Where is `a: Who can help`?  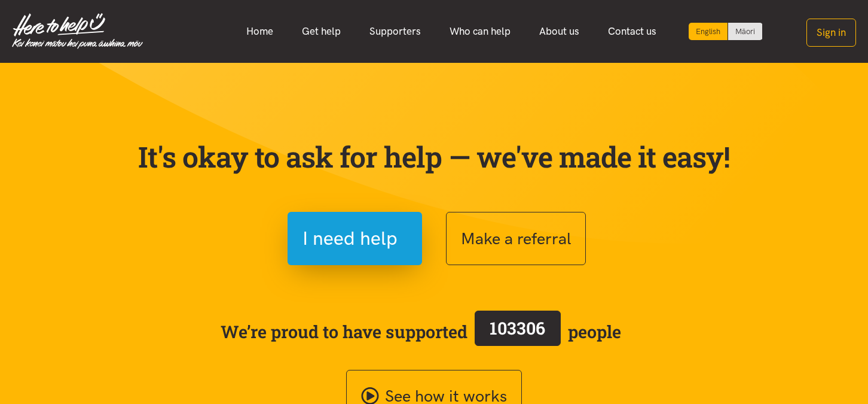
a: Who can help is located at coordinates (480, 31).